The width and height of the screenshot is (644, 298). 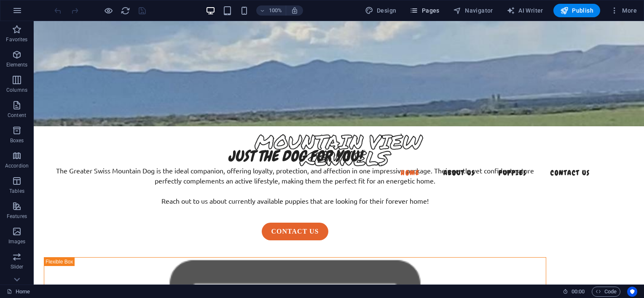 What do you see at coordinates (125, 10) in the screenshot?
I see `i: Reload page` at bounding box center [125, 10].